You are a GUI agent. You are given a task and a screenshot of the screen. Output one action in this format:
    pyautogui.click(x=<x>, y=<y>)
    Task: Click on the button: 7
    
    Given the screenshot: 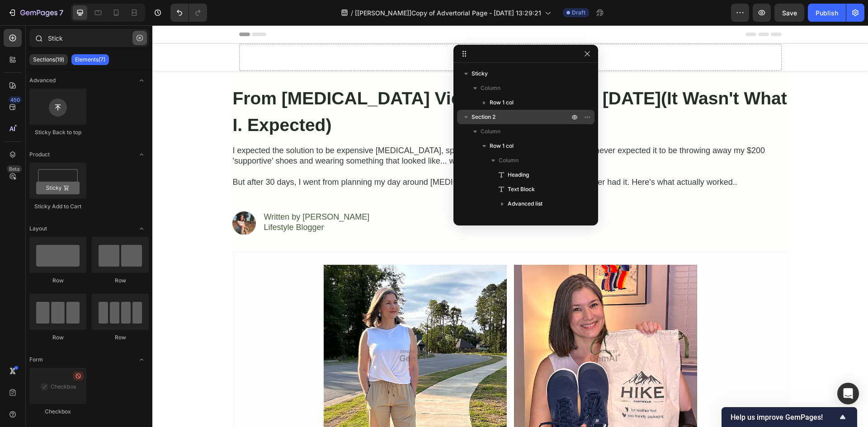 What is the action you would take?
    pyautogui.click(x=35, y=12)
    